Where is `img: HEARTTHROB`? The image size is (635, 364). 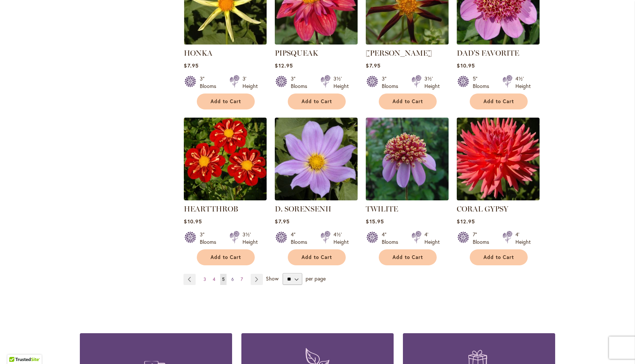
img: HEARTTHROB is located at coordinates (225, 159).